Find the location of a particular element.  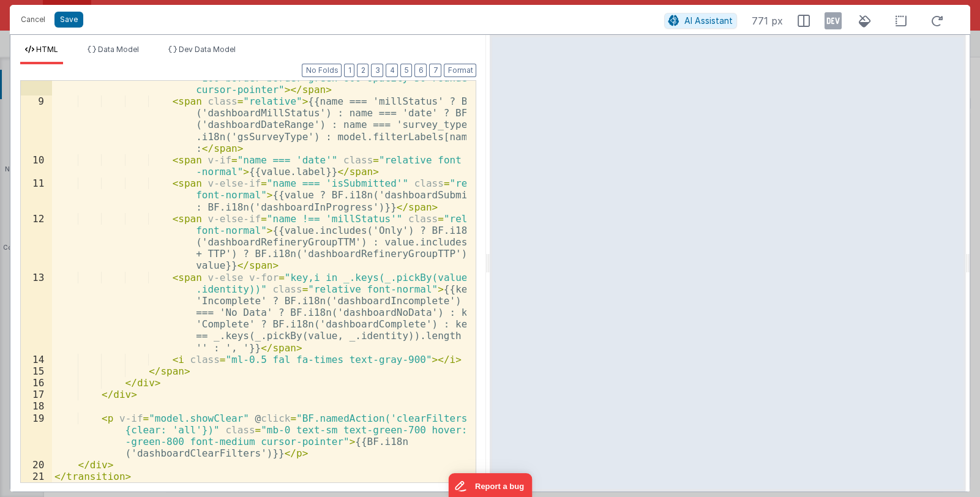

span: Dev Data Model is located at coordinates (207, 49).